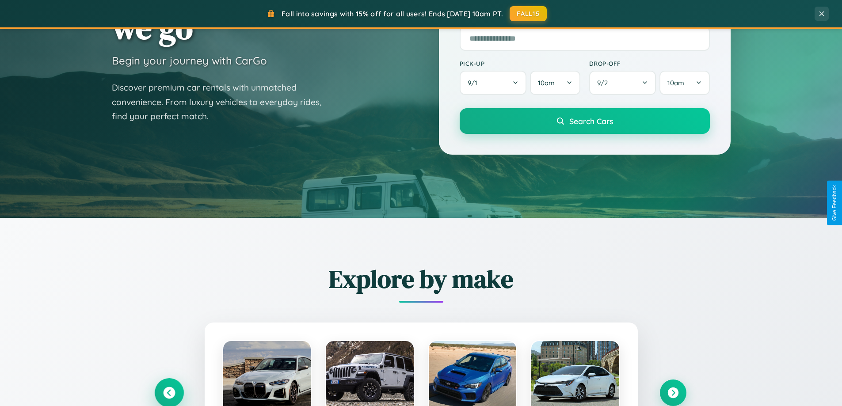  I want to click on label: Drop-off, so click(649, 63).